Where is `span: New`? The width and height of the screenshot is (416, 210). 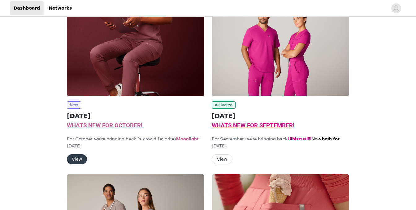
span: New is located at coordinates (74, 105).